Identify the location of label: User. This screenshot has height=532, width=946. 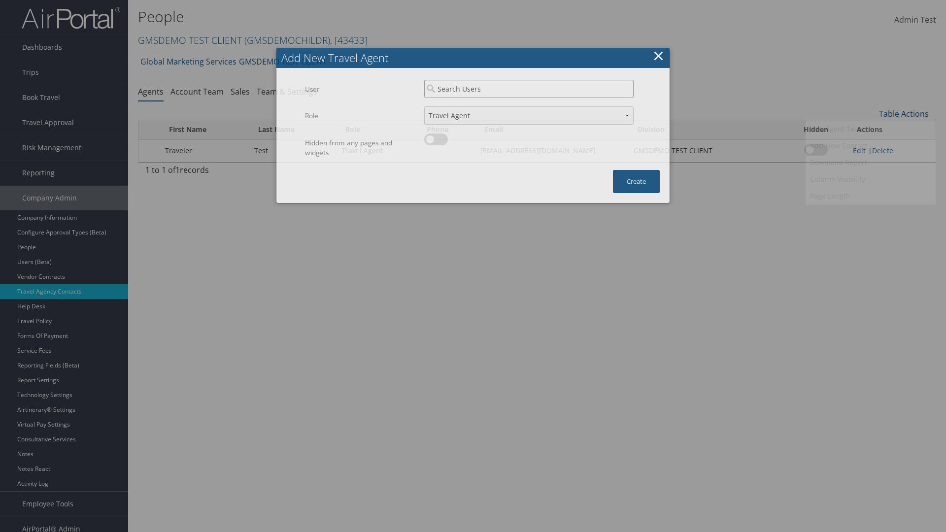
(361, 89).